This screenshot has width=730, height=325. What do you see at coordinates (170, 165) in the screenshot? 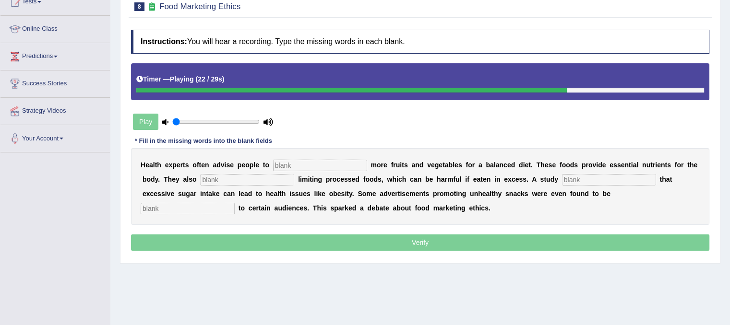
I see `b: x` at bounding box center [170, 165].